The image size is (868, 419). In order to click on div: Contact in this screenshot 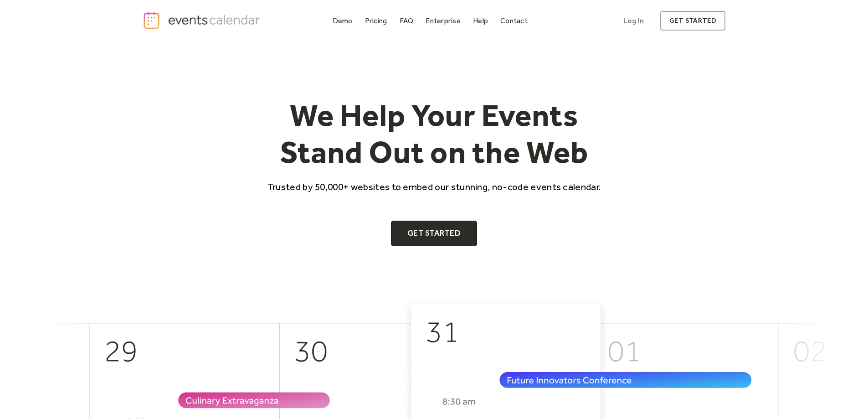, I will do `click(514, 21)`.